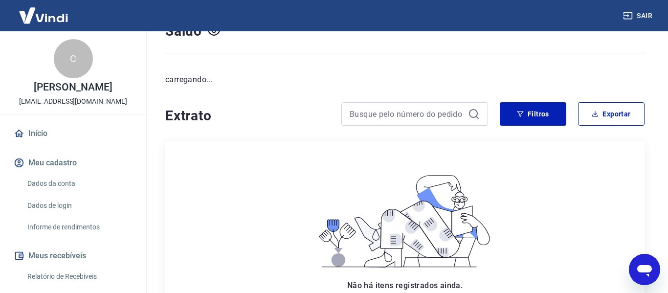 Image resolution: width=668 pixels, height=293 pixels. I want to click on a: Relatório de Recebíveis, so click(79, 276).